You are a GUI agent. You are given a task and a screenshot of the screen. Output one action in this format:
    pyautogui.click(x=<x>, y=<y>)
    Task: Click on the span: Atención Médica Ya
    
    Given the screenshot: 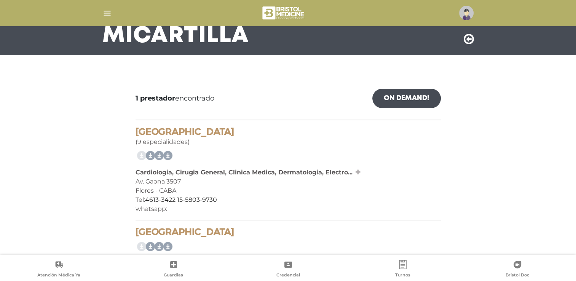 What is the action you would take?
    pyautogui.click(x=59, y=275)
    